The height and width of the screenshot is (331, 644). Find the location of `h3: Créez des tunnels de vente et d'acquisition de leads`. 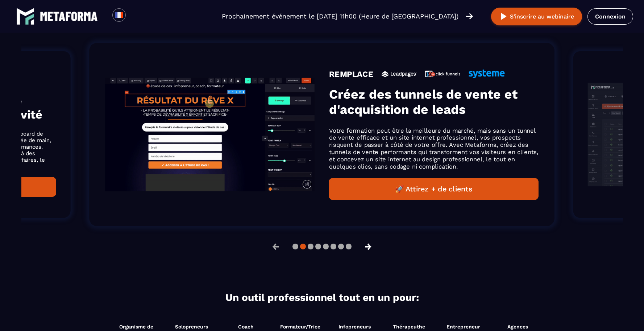

h3: Créez des tunnels de vente et d'acquisition de leads is located at coordinates (434, 102).